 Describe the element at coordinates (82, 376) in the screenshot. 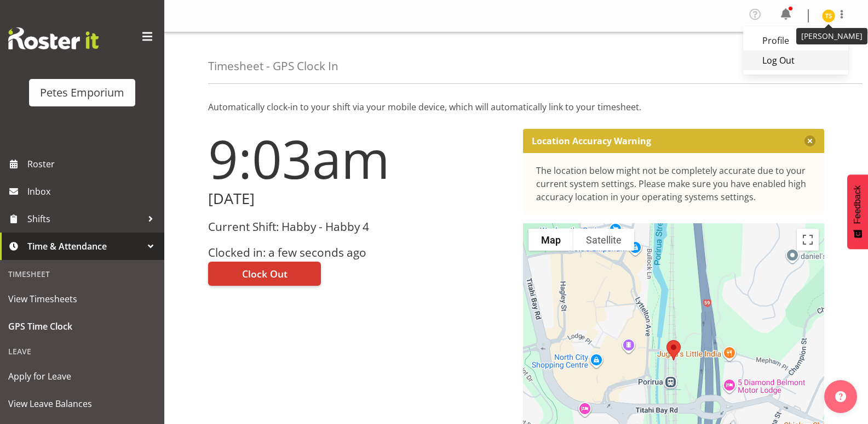

I see `a: Apply for Leave` at that location.